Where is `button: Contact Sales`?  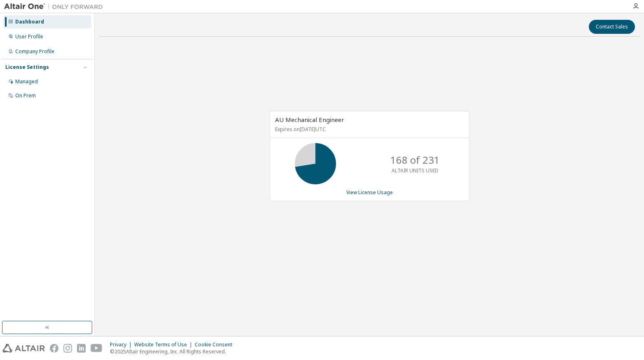 button: Contact Sales is located at coordinates (612, 27).